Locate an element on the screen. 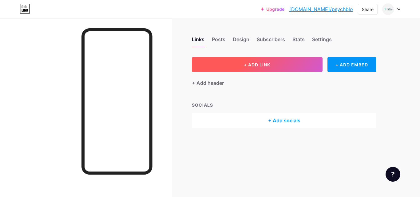  div: Links is located at coordinates (198, 41).